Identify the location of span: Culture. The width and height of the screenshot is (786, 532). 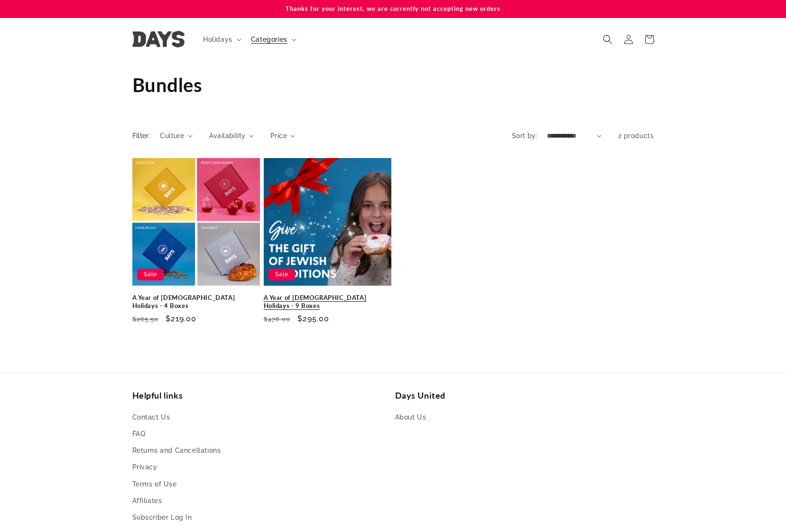
(172, 136).